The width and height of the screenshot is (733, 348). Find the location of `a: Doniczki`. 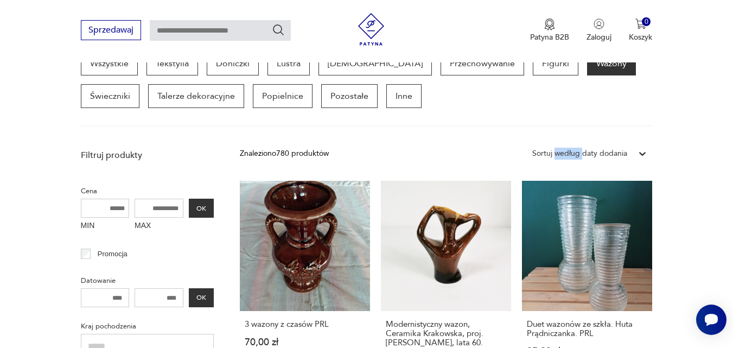

a: Doniczki is located at coordinates (233, 63).